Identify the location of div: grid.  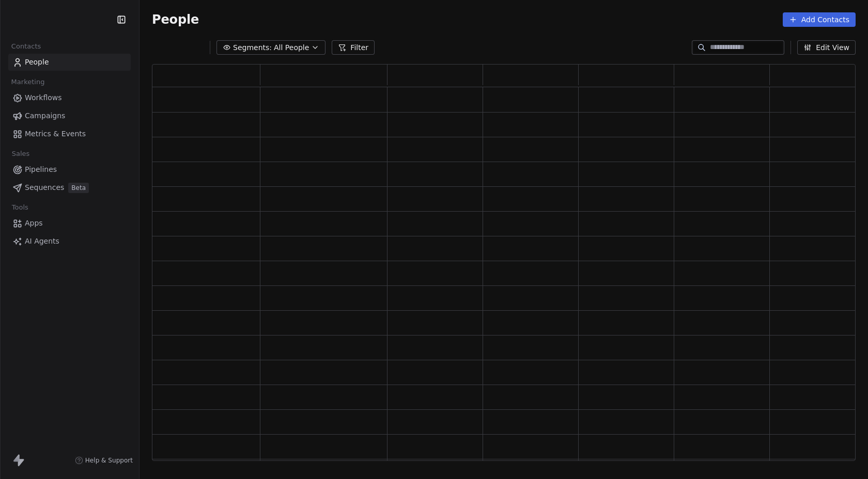
(509, 274).